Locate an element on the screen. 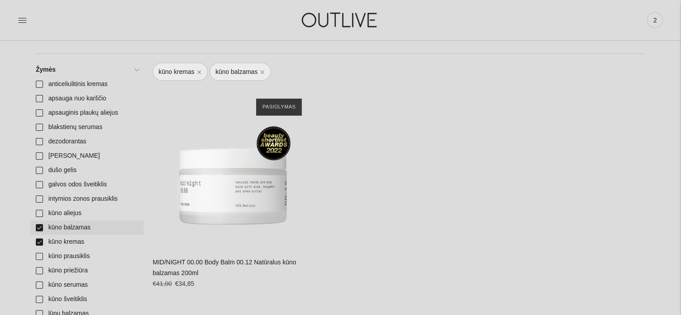  a: apsauga nuo karščio is located at coordinates (87, 99).